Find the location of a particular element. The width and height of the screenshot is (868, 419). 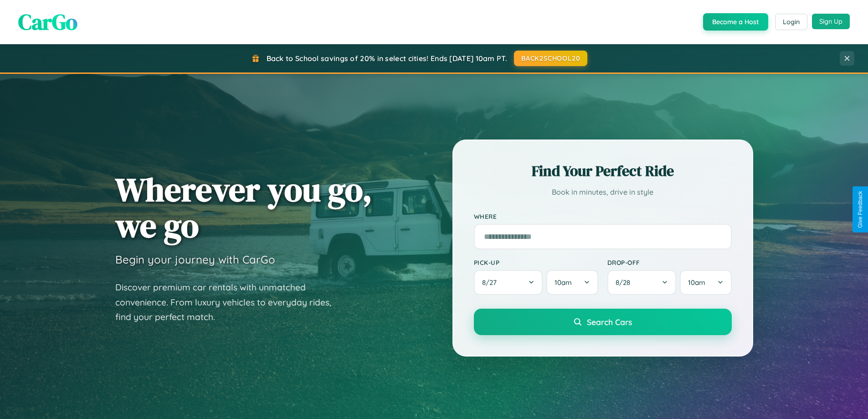

label: Drop-off is located at coordinates (669, 262).